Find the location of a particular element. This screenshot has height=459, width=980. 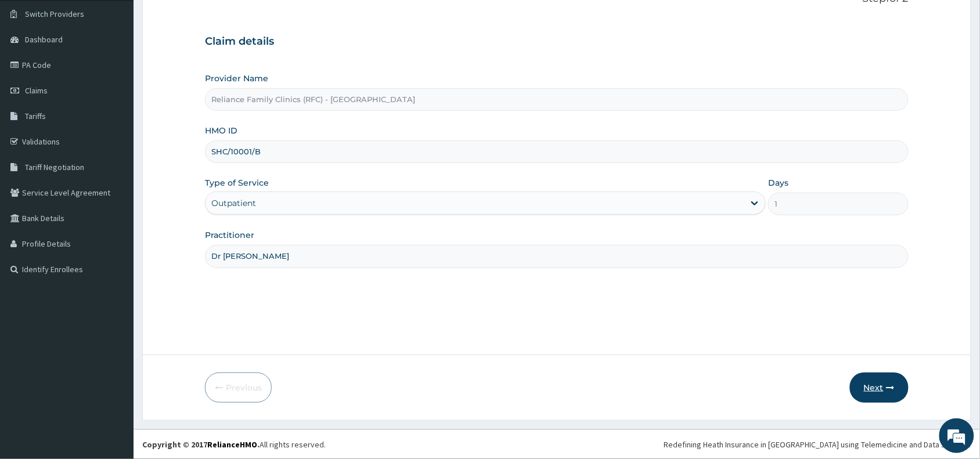

img: d_794563401_company_1708531726252_794563401 is located at coordinates (35, 73).